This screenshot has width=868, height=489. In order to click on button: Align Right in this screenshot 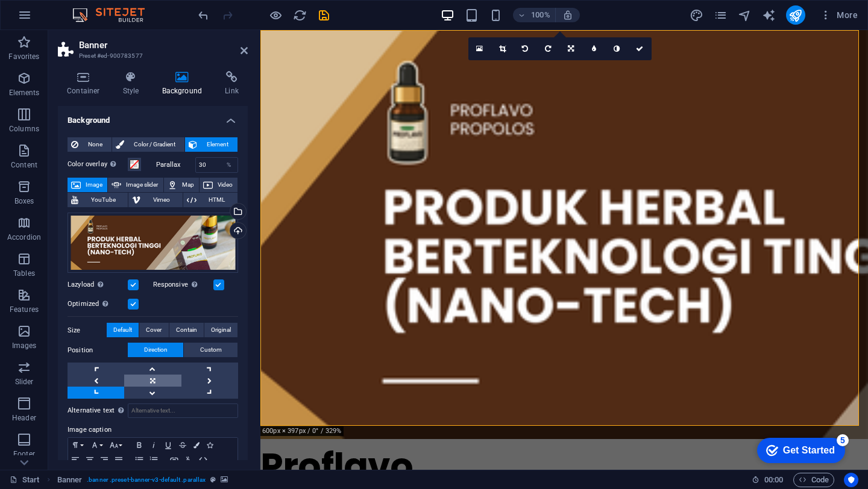, I will do `click(104, 459)`.